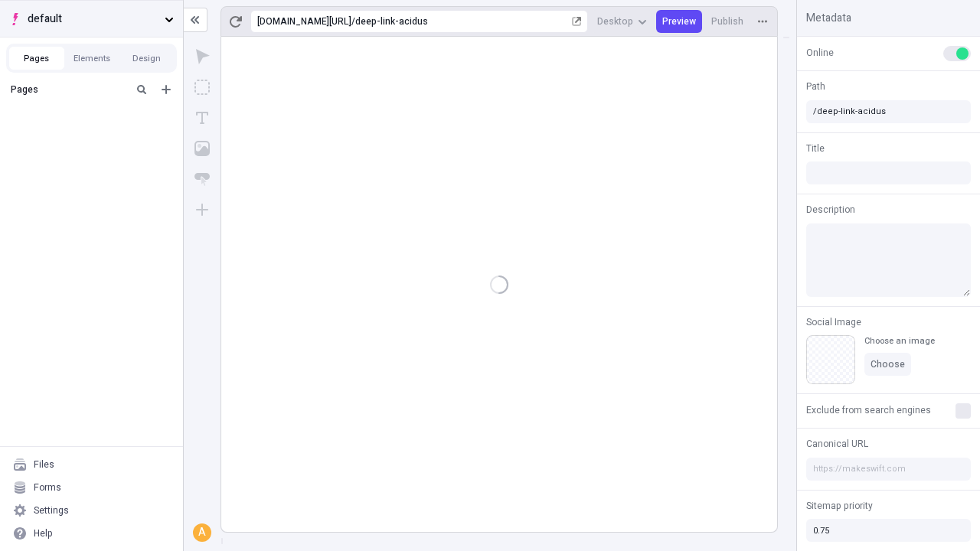 The height and width of the screenshot is (551, 980). What do you see at coordinates (837, 445) in the screenshot?
I see `span: Canonical URL` at bounding box center [837, 445].